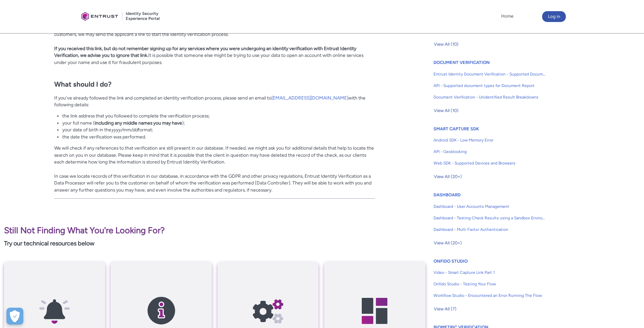  I want to click on strong: If you received this link, but do not remember signing up for any services where you were undergo..., so click(205, 52).